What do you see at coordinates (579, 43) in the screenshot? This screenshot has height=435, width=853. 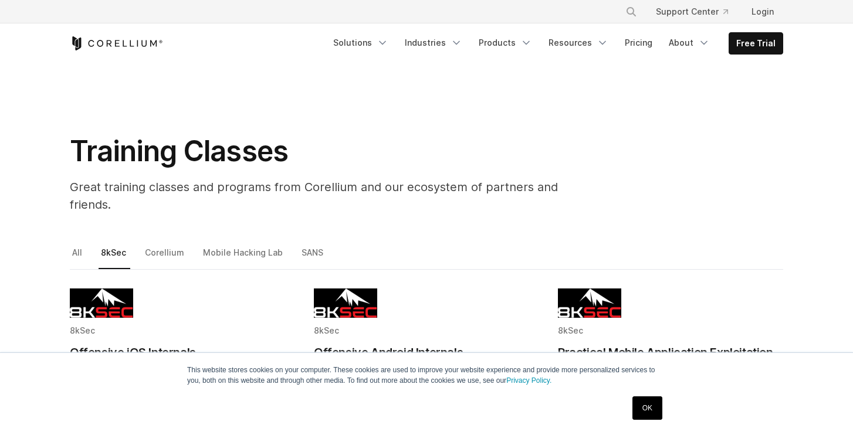 I see `a: Resources` at bounding box center [579, 43].